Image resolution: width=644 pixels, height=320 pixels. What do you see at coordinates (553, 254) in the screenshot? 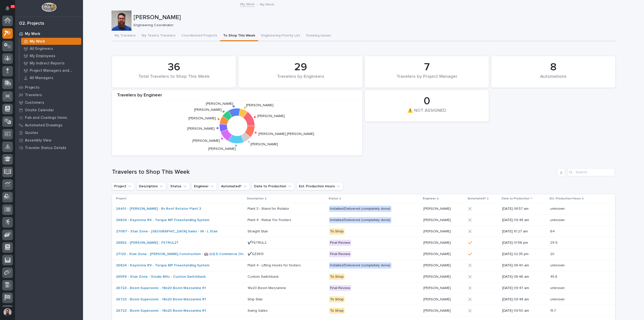
I see `p: 20` at bounding box center [553, 254].